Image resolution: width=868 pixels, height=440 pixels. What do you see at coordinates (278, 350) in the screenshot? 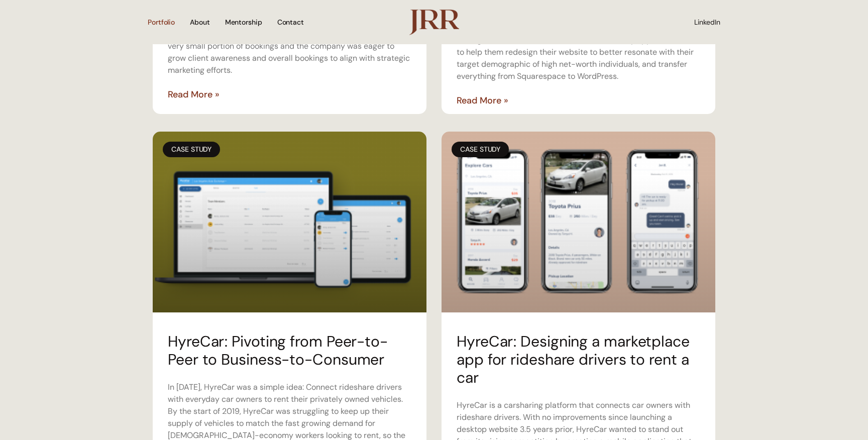
I see `a: HyreCar: Pivoting from Peer-to-Peer to Business-to-Consumer` at bounding box center [278, 350].